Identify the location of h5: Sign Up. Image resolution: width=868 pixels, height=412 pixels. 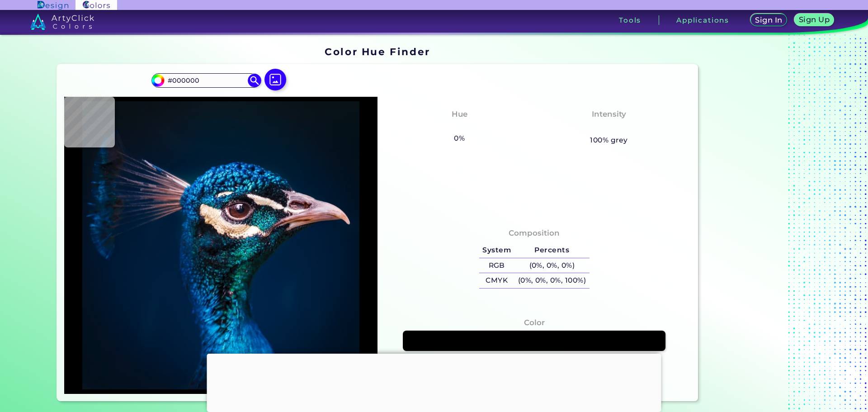
(814, 19).